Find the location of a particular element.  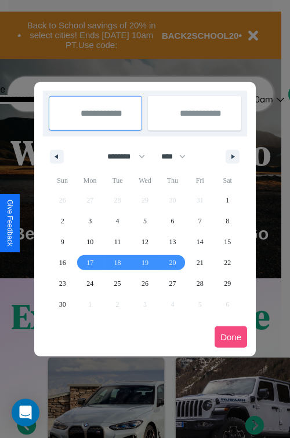

span: 10 is located at coordinates (90, 242).